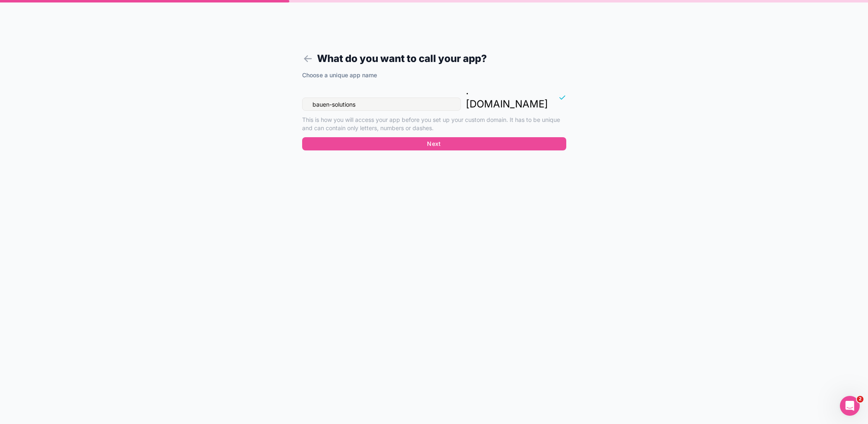  What do you see at coordinates (434, 124) in the screenshot?
I see `p: This is how you will access your app before you set up your custom domain. It has to be unique an...` at bounding box center [434, 124].